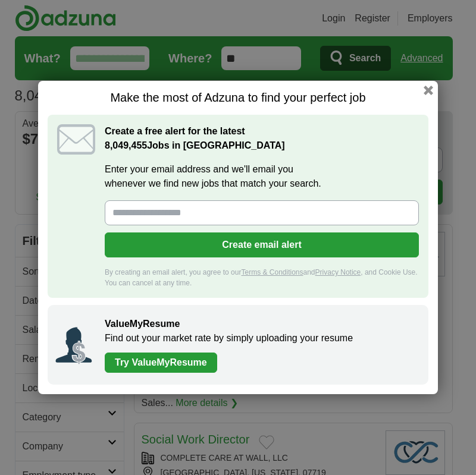  I want to click on span: 8,049,455, so click(125, 146).